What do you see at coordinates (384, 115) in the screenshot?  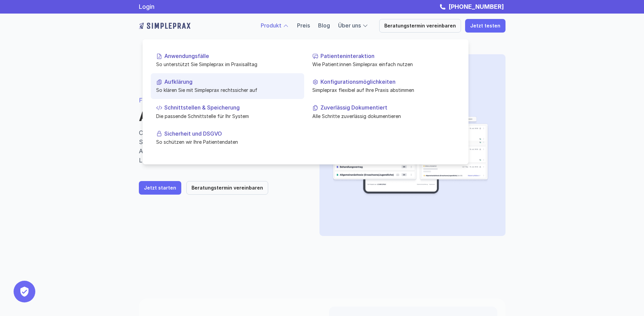 I see `p: Alle Schritte zuverlässig dokumentieren` at bounding box center [384, 115].